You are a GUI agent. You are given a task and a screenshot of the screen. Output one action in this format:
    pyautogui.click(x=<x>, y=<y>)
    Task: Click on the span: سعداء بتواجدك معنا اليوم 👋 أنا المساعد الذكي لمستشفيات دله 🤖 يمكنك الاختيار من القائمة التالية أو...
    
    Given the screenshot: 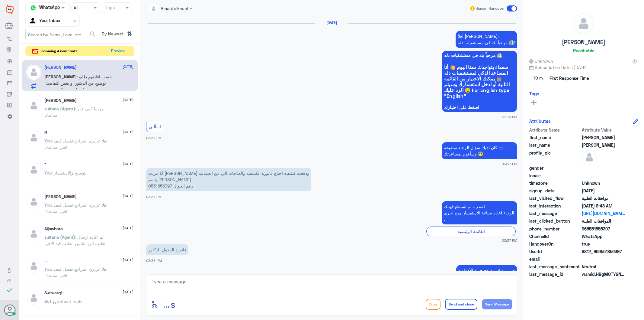 What is the action you would take?
    pyautogui.click(x=479, y=81)
    